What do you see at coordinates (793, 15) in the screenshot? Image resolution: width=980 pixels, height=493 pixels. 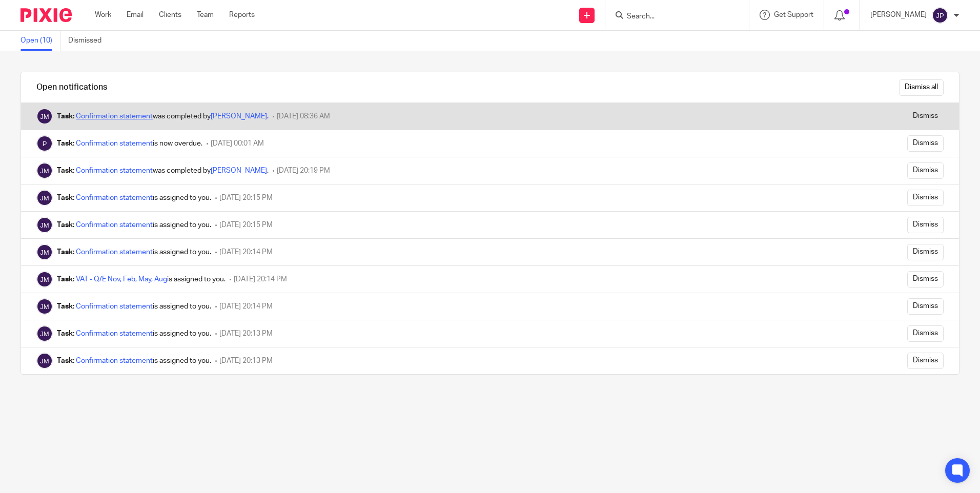 I see `span: Get Support` at bounding box center [793, 15].